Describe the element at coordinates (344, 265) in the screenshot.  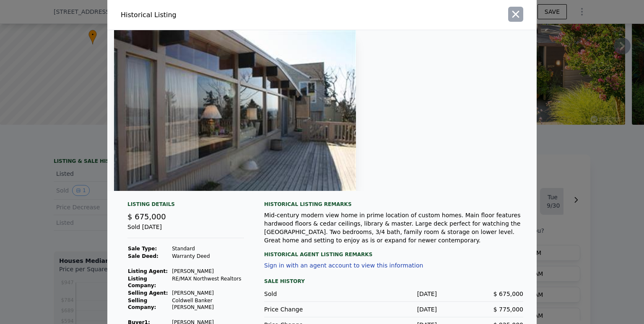
I see `button: Sign in with an agent account to view this information` at that location.